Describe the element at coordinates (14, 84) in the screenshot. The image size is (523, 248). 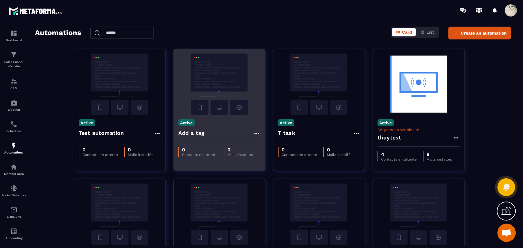
I see `a: formationformationCRM` at that location.